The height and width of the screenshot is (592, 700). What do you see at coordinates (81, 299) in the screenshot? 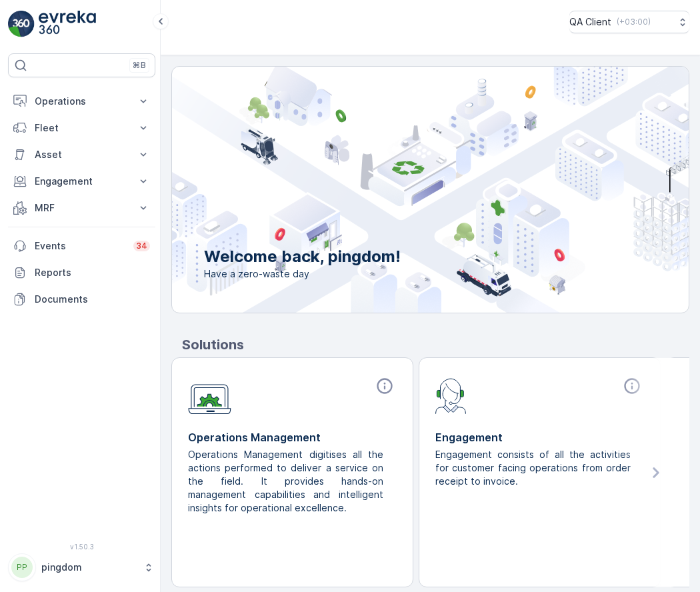
I see `a: Documents` at bounding box center [81, 299].